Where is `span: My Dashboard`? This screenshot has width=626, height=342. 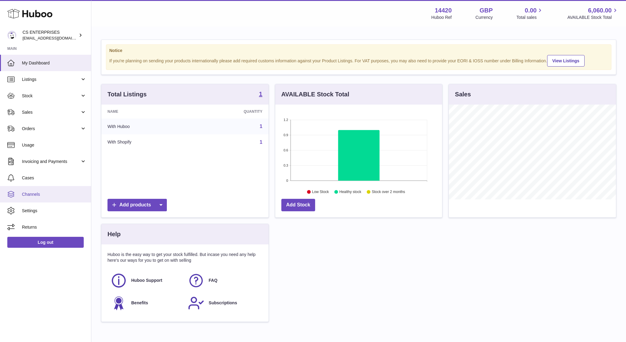
span: My Dashboard is located at coordinates (54, 63).